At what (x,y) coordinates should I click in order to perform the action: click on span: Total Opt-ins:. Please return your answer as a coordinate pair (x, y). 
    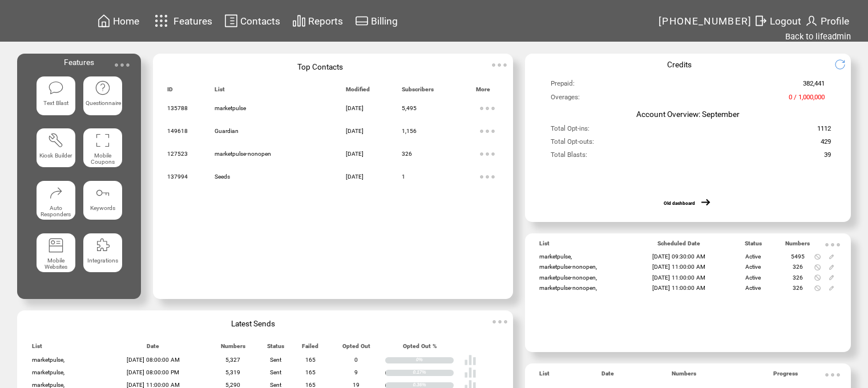
    Looking at the image, I should click on (570, 130).